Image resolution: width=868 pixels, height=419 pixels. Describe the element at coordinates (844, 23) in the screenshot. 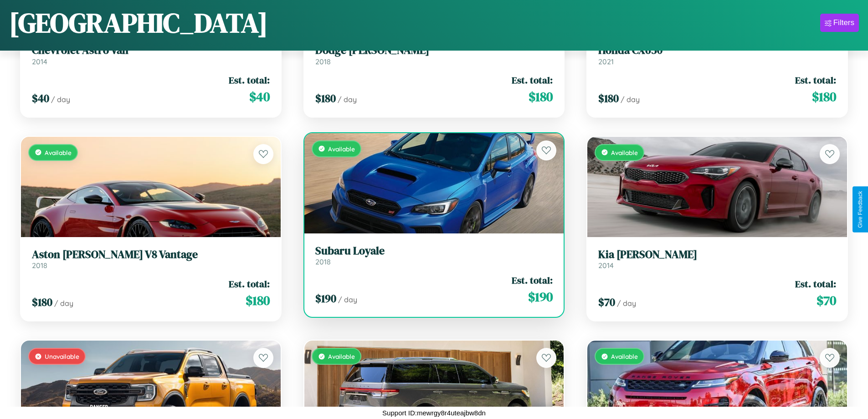

I see `div: Filters` at that location.